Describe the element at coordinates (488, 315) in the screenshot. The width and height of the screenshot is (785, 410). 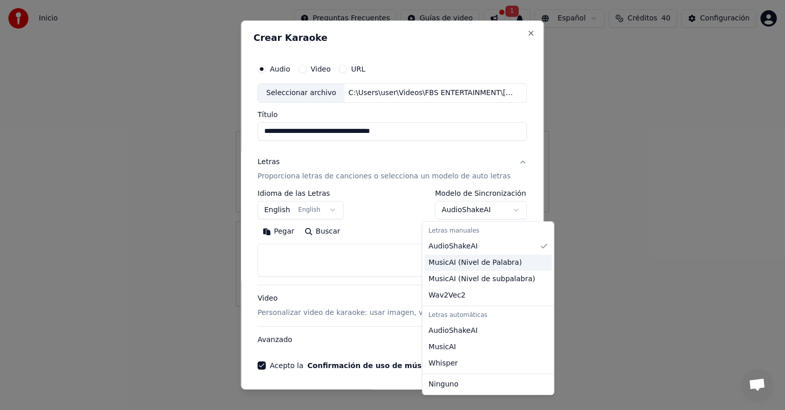
I see `div: Letras automáticas` at that location.